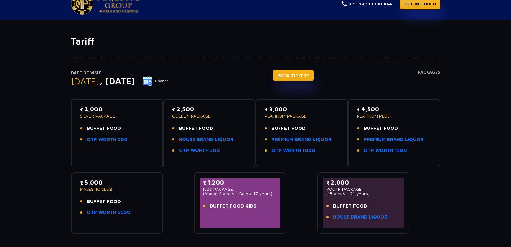 Image resolution: width=511 pixels, height=247 pixels. Describe the element at coordinates (240, 182) in the screenshot. I see `p: ₹ 1,200` at that location.